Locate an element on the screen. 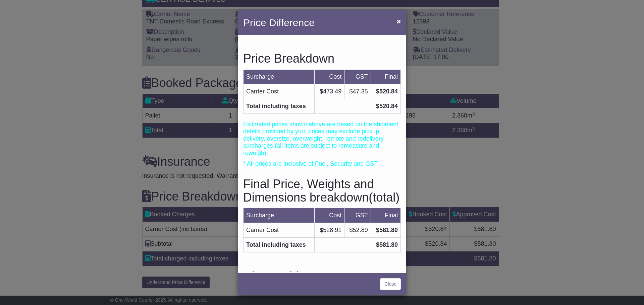  h3: Final Price, Weights and Dimensions breakdown(total) is located at coordinates (322, 191).